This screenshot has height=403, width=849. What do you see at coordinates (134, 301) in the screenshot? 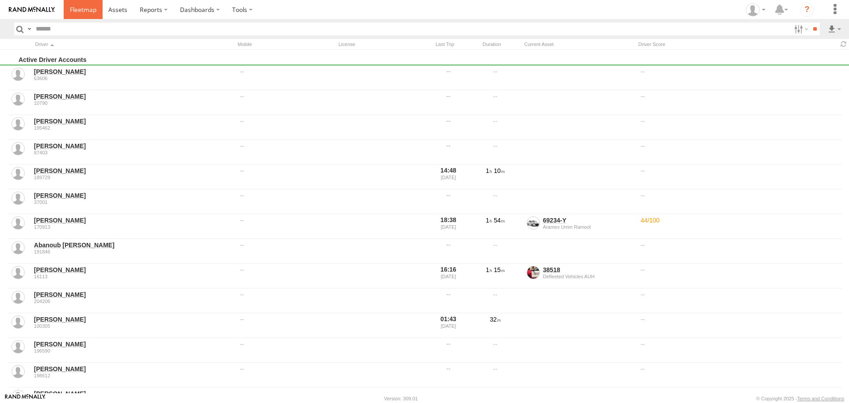
I see `div: 204206` at bounding box center [134, 301].